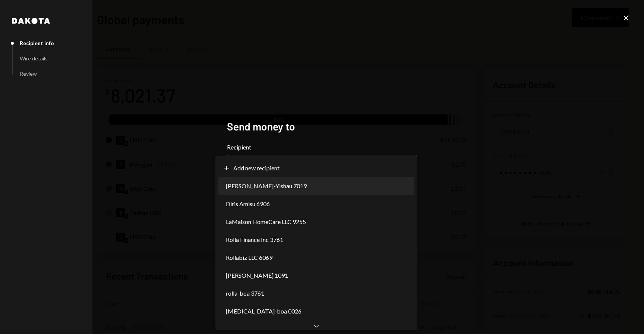 The image size is (644, 334). What do you see at coordinates (245, 294) in the screenshot?
I see `span: rolla-boa 3761` at bounding box center [245, 294].